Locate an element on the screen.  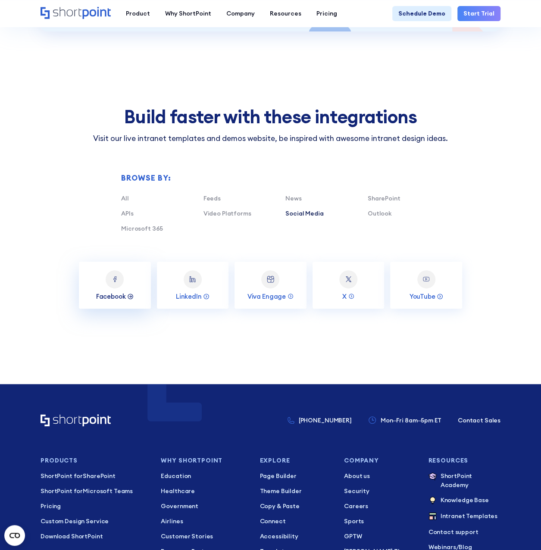
h2: Build faster with these integrations is located at coordinates (270, 117).